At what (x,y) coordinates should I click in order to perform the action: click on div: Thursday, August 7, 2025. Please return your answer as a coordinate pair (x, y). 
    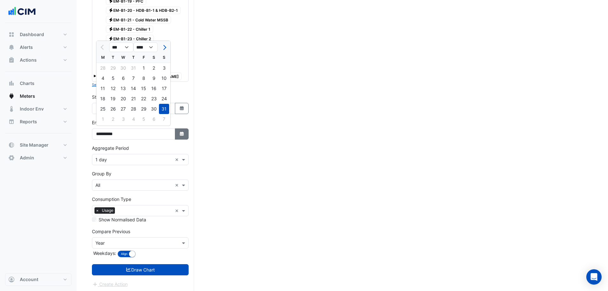
    Looking at the image, I should click on (133, 78).